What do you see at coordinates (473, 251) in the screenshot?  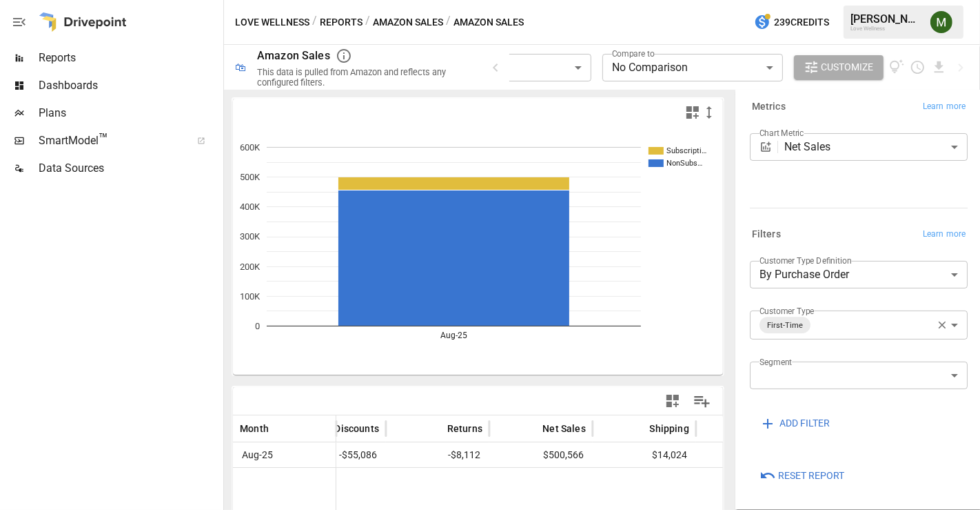 I see `div: A chart.` at bounding box center [473, 251].